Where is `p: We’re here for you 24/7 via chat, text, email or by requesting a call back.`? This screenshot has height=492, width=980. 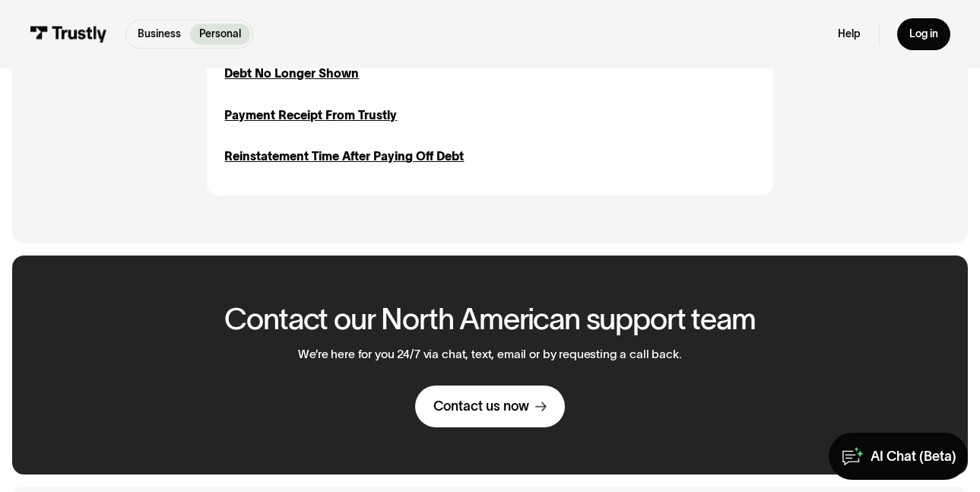
p: We’re here for you 24/7 via chat, text, email or by requesting a call back. is located at coordinates (490, 354).